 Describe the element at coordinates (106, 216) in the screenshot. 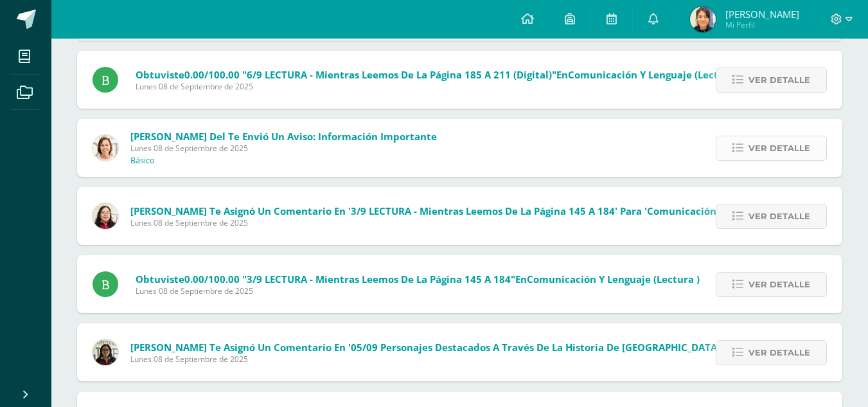

I see `img: c6b4b3f06f981deac34ce0a071b61492.png` at that location.